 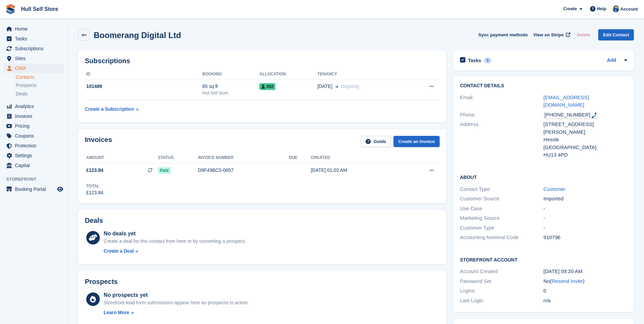 What do you see at coordinates (570, 9) in the screenshot?
I see `span: Create` at bounding box center [570, 9].